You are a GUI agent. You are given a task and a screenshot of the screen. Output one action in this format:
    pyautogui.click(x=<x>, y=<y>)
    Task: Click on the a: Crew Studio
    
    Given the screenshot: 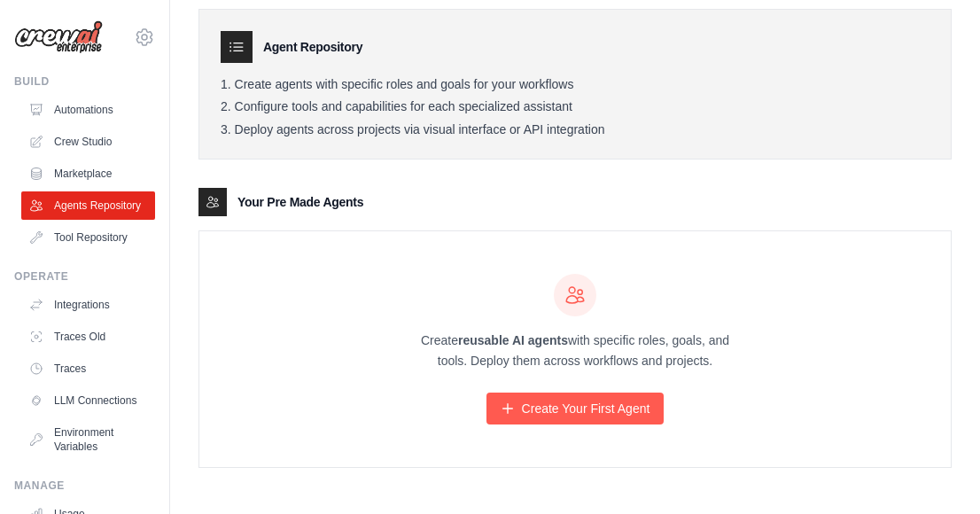 What is the action you would take?
    pyautogui.click(x=88, y=142)
    